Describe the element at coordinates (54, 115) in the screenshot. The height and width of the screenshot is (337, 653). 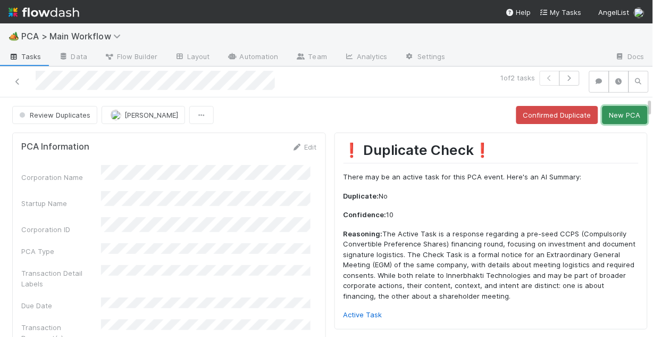
I see `span: Review Duplicates` at that location.